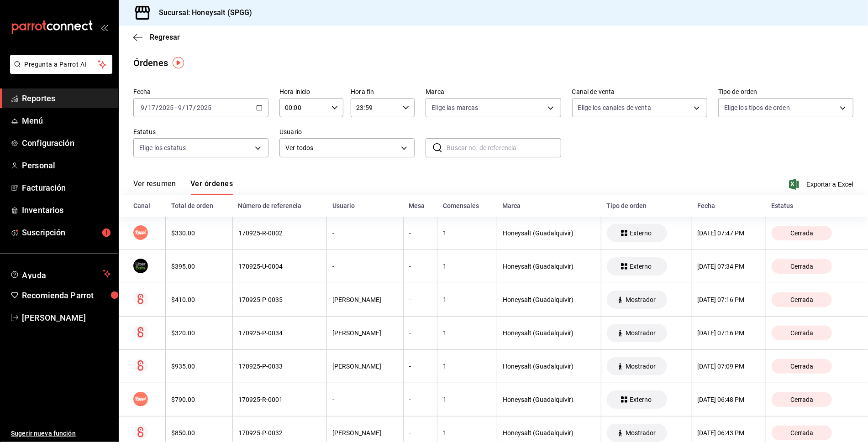 This screenshot has height=442, width=868. Describe the element at coordinates (279, 399) in the screenshot. I see `div: 170925-R-0001` at that location.